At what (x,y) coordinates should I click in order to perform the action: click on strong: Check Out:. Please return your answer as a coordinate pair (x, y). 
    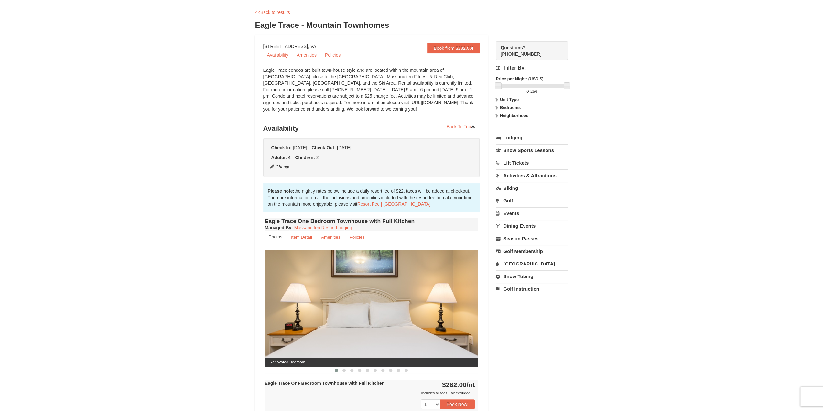
    Looking at the image, I should click on (323, 148).